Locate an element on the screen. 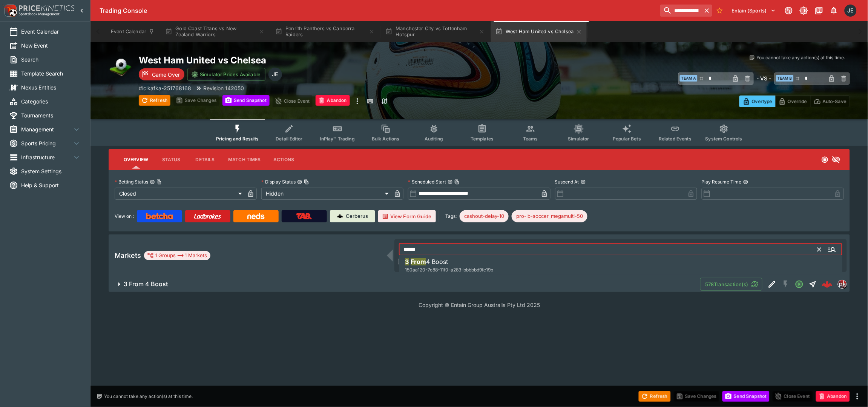  span: 150aa120-7c88-11f0-a283-bbbbbd9fe19b is located at coordinates (449, 270).